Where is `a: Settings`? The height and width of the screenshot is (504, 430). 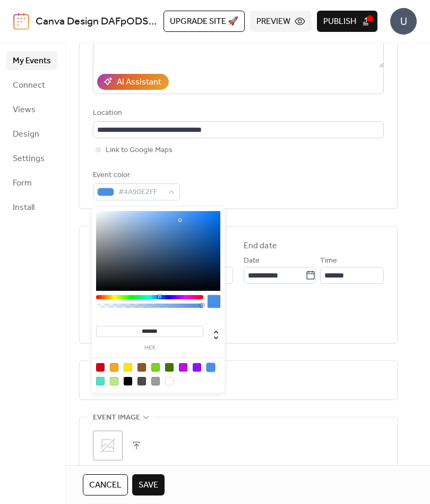
a: Settings is located at coordinates (32, 158).